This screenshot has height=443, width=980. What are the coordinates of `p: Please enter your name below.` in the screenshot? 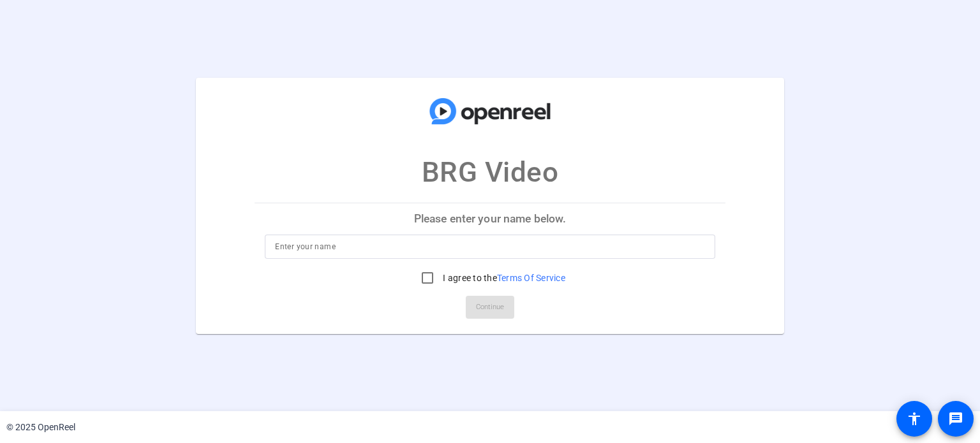 It's located at (490, 219).